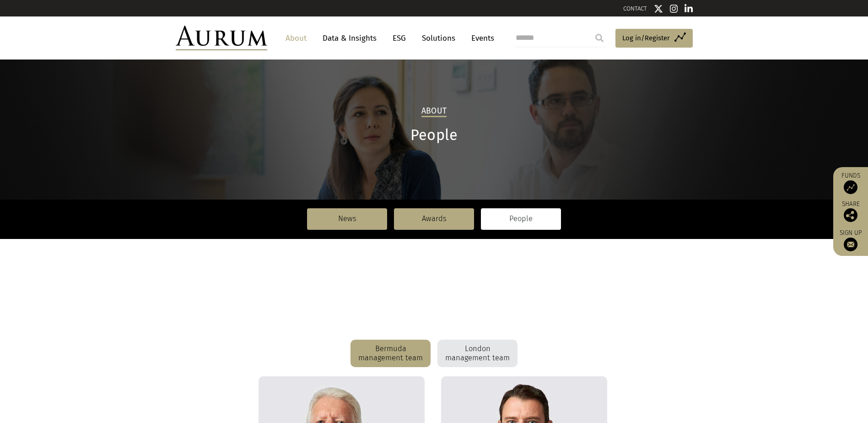 The image size is (868, 423). What do you see at coordinates (434, 219) in the screenshot?
I see `a: Awards` at bounding box center [434, 219].